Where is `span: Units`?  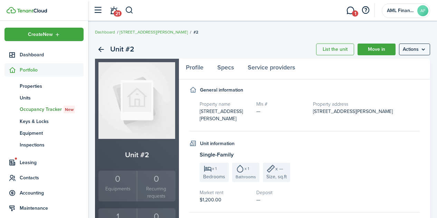
span: Units is located at coordinates (51, 98).